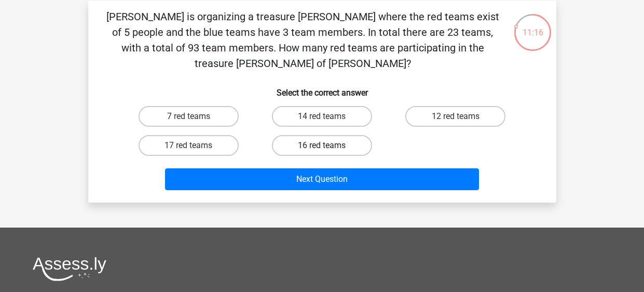 This screenshot has width=644, height=292. What do you see at coordinates (322, 146) in the screenshot?
I see `label: 16 red teams` at bounding box center [322, 146].